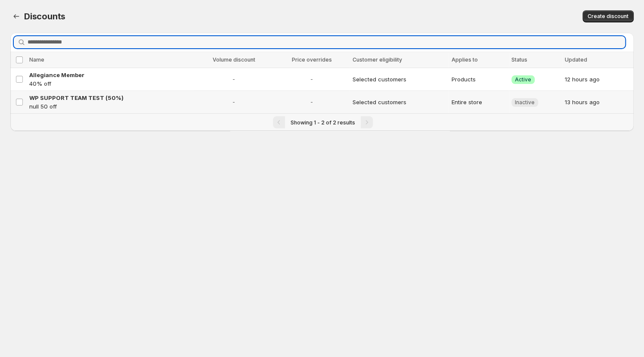  Describe the element at coordinates (598, 79) in the screenshot. I see `td: 12 hours ago` at that location.